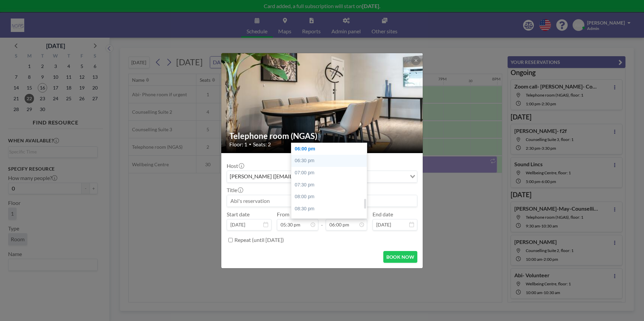 This screenshot has width=644, height=321. Describe the element at coordinates (331, 161) in the screenshot. I see `div: 06:30 pm` at that location.